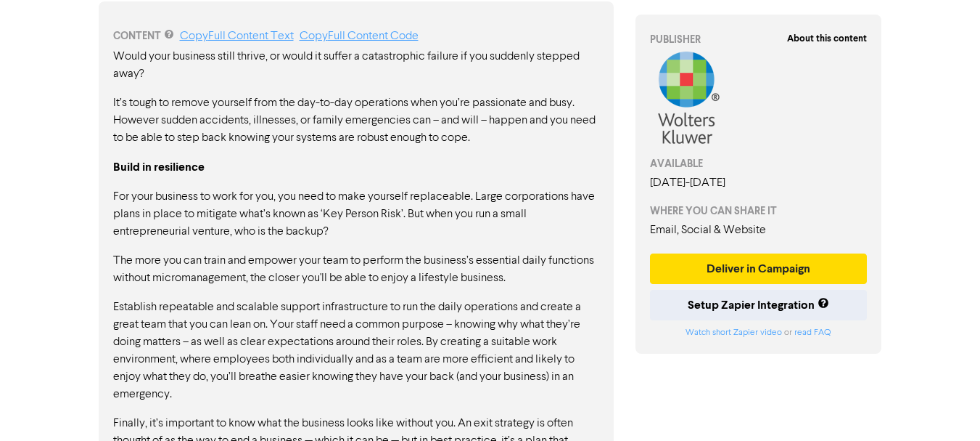 The height and width of the screenshot is (441, 980). Describe the element at coordinates (759, 210) in the screenshot. I see `div: WHERE YOU CAN SHARE IT` at that location.